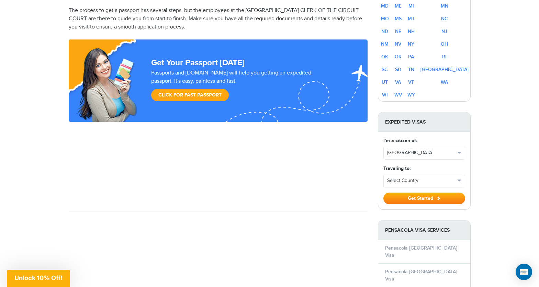 This screenshot has height=287, width=539. What do you see at coordinates (444, 82) in the screenshot?
I see `a: WA` at bounding box center [444, 82].